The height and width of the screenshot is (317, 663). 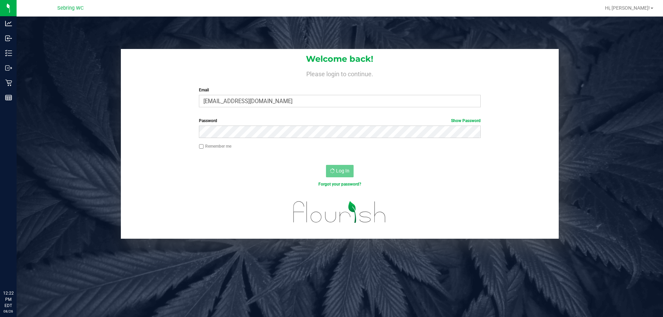 What do you see at coordinates (340, 171) in the screenshot?
I see `button: Log In` at bounding box center [340, 171].